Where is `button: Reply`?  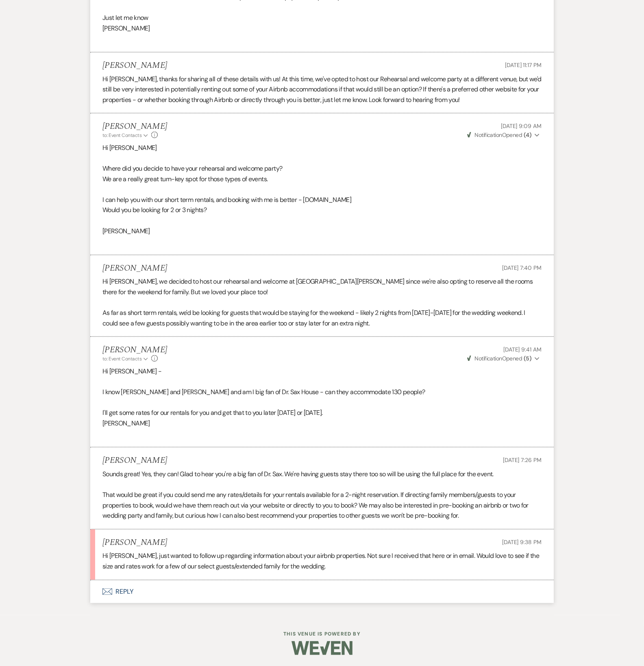
button: Reply is located at coordinates (322, 592).